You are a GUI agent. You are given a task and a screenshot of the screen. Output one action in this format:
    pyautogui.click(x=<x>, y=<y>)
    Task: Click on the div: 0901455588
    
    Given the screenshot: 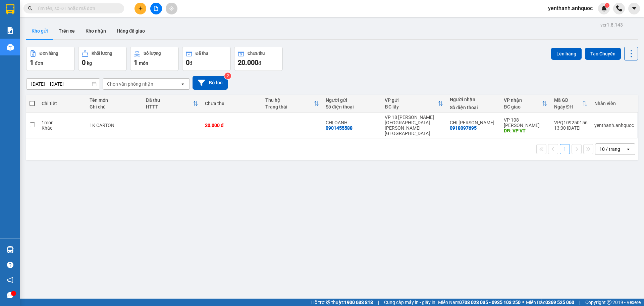 What is the action you would take?
    pyautogui.click(x=339, y=128)
    